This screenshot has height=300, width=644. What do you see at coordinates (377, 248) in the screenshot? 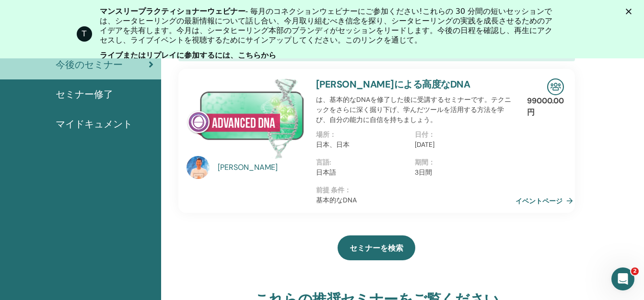
I see `span: セミナーを検索` at bounding box center [377, 248].